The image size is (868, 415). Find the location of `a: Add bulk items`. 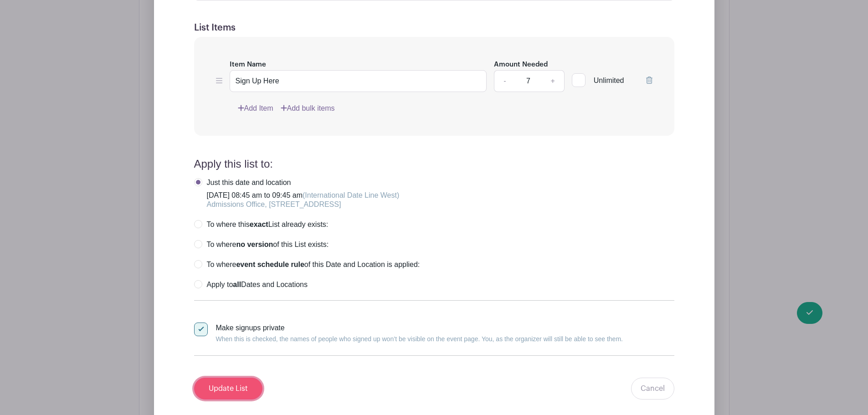

a: Add bulk items is located at coordinates (308, 109).